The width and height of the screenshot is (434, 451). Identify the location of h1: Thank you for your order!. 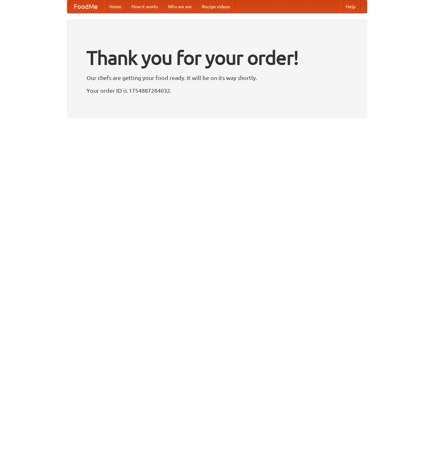
(217, 58).